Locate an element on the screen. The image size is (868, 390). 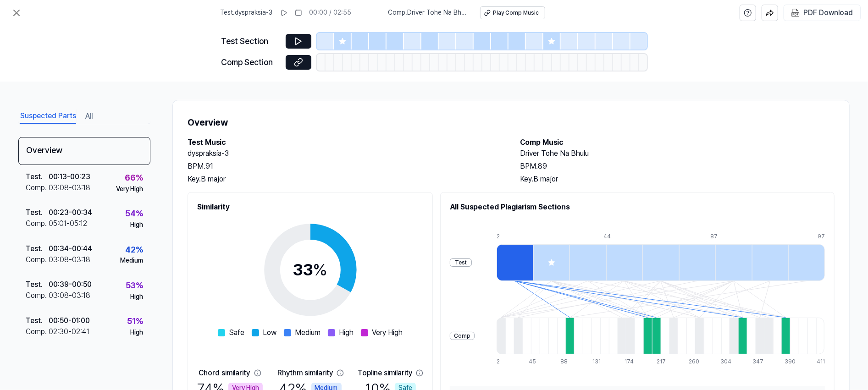
span: Safe is located at coordinates (236, 333).